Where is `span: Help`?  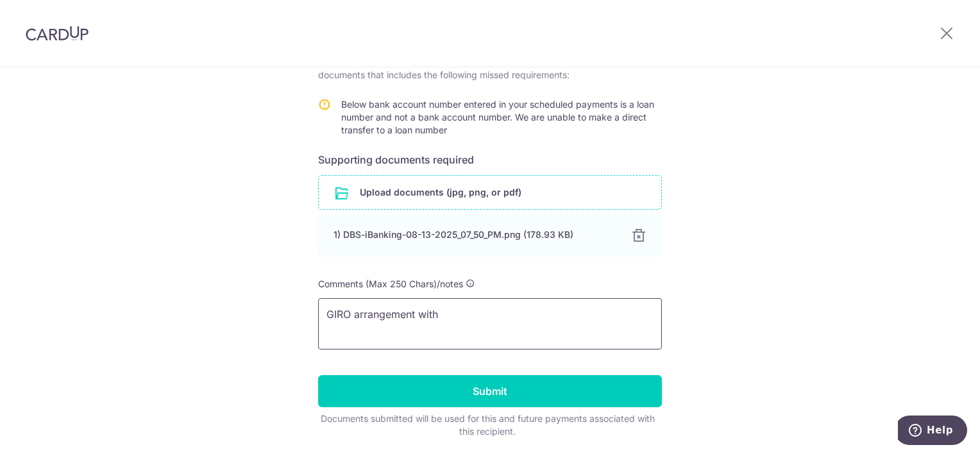
span: Help is located at coordinates (41, 15).